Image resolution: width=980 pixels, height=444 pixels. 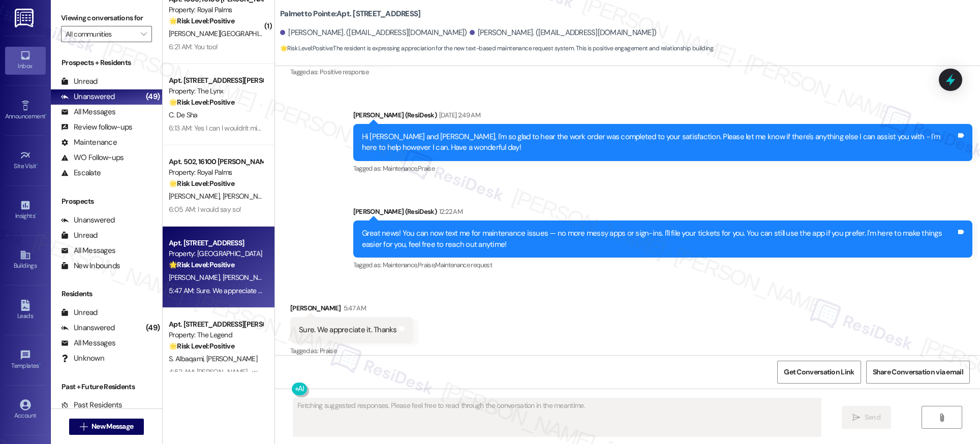 I want to click on button: Get Conversation Link, so click(x=819, y=372).